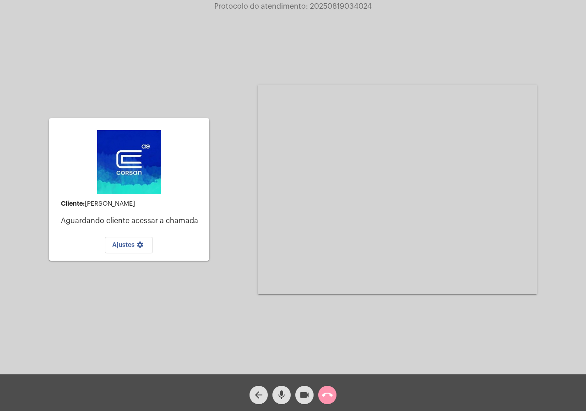  What do you see at coordinates (131, 221) in the screenshot?
I see `p: Aguardando cliente acessar a chamada` at bounding box center [131, 221].